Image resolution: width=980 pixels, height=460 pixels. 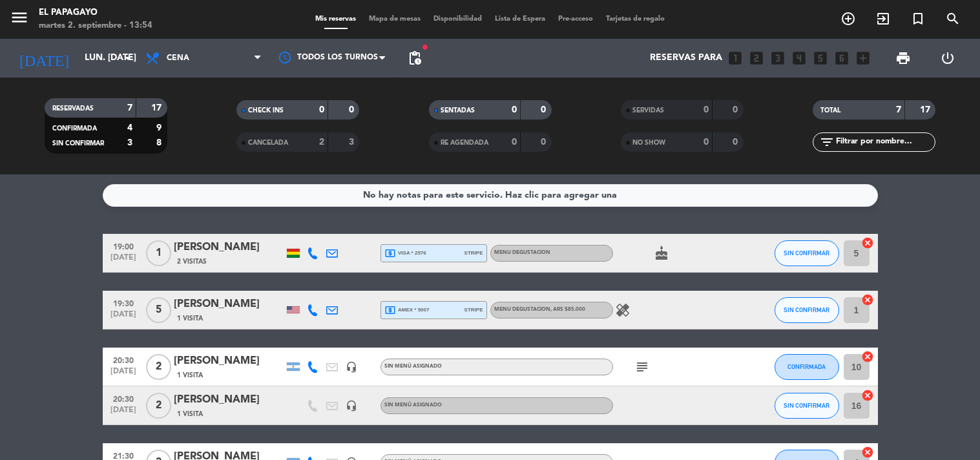 What do you see at coordinates (96, 26) in the screenshot?
I see `div: martes 2. septiembre - 13:54` at bounding box center [96, 26].